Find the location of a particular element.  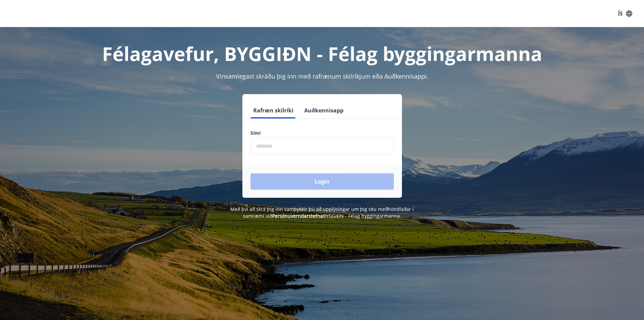

label: Sími is located at coordinates (322, 133).